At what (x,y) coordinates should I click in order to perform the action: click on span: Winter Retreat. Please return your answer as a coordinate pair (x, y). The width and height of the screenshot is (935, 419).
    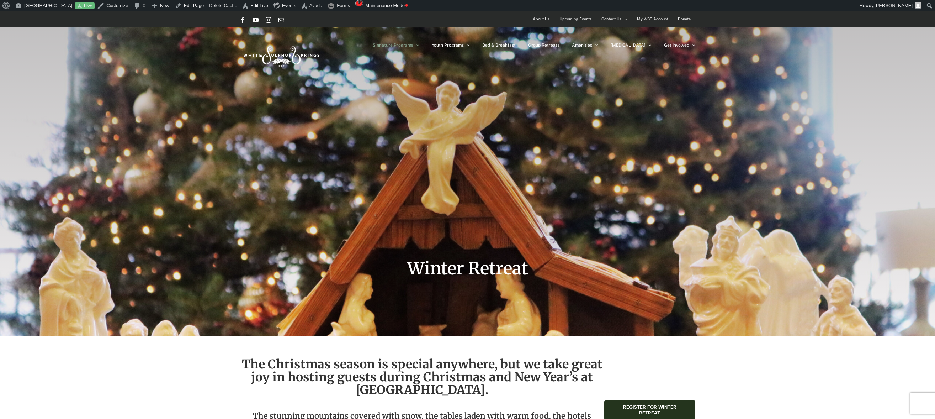
    Looking at the image, I should click on (468, 268).